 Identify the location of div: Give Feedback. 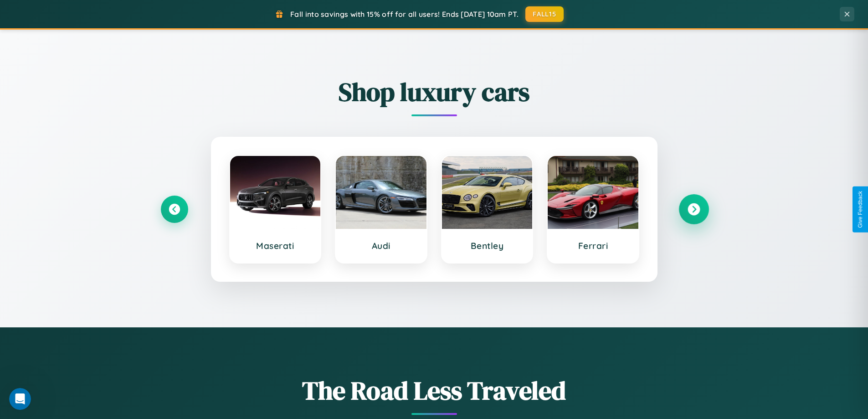
(860, 209).